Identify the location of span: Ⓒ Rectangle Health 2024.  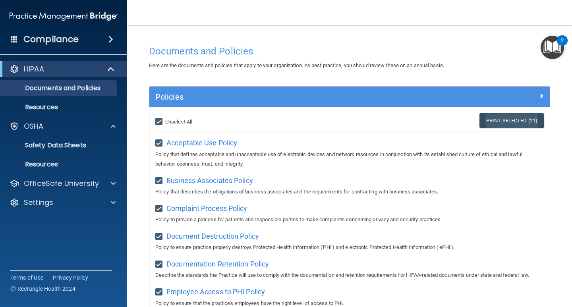
(43, 289).